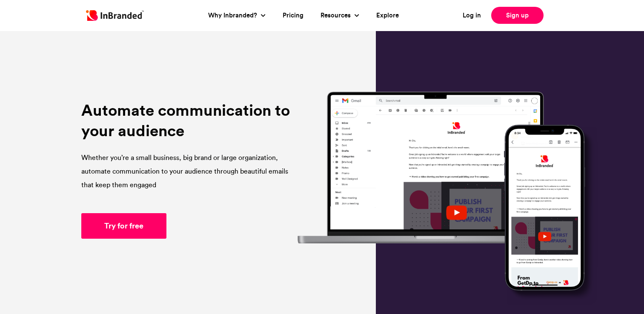 Image resolution: width=644 pixels, height=314 pixels. I want to click on a: Try for free, so click(124, 226).